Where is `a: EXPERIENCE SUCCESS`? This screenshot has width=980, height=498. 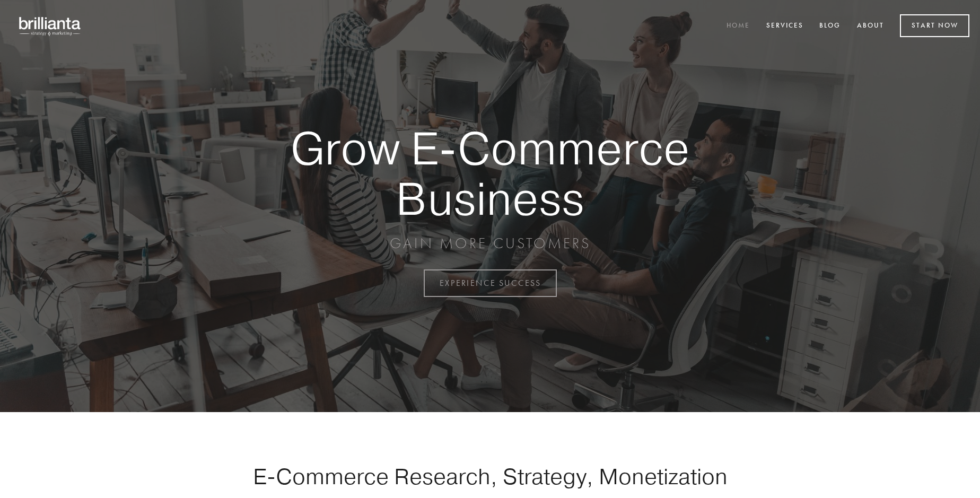 a: EXPERIENCE SUCCESS is located at coordinates (490, 283).